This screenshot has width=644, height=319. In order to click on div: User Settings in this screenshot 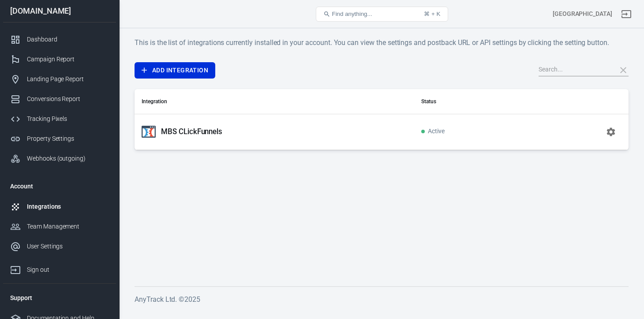, I will do `click(68, 246)`.